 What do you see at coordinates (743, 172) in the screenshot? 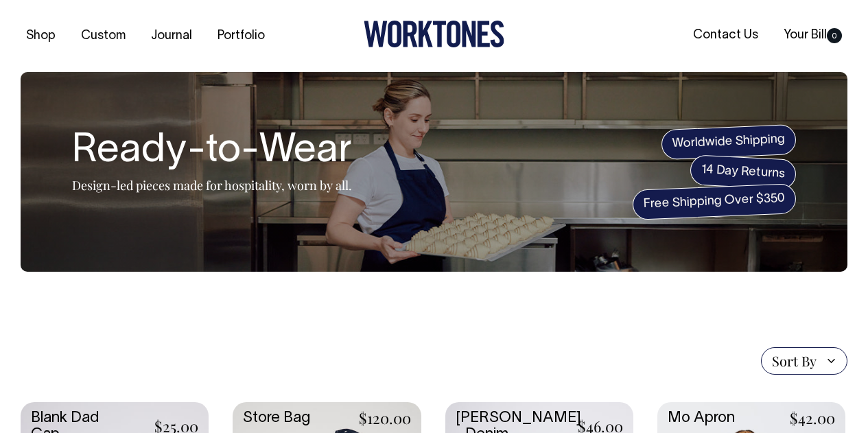
I see `span: 14 Day Returns` at bounding box center [743, 172].